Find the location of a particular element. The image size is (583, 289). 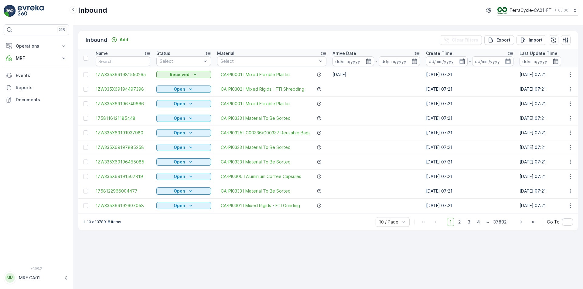

p: Export is located at coordinates (503, 40).